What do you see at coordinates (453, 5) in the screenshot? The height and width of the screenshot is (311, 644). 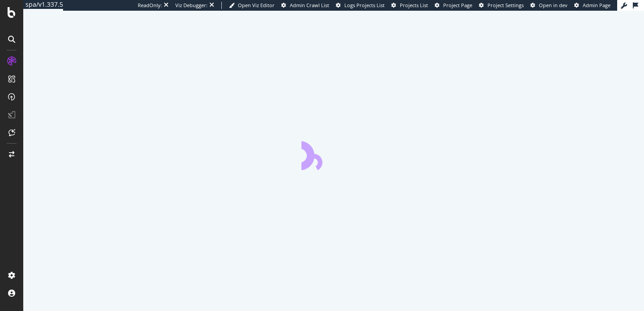 I see `a: Project Page` at bounding box center [453, 5].